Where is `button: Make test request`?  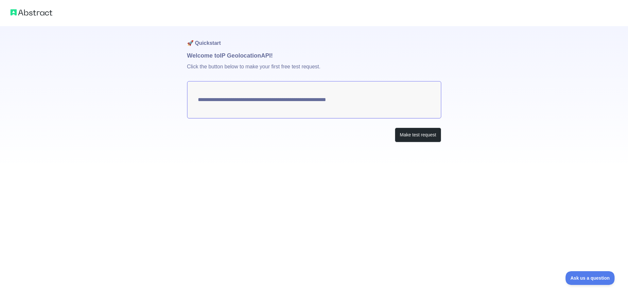
button: Make test request is located at coordinates (418, 135).